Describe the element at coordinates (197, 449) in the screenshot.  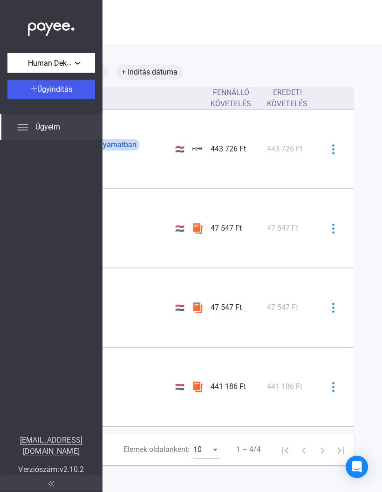
I see `font: 10` at that location.